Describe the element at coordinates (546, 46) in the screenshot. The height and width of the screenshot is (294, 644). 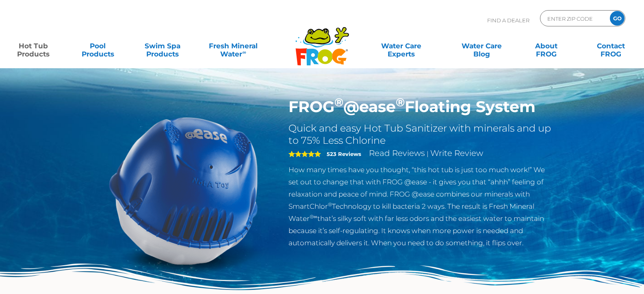
I see `a: AboutFROG` at that location.